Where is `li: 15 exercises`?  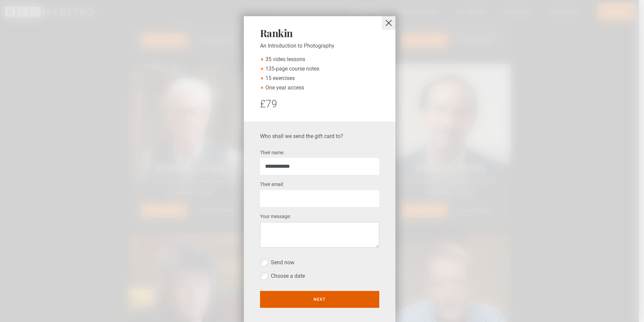
li: 15 exercises is located at coordinates (320, 78).